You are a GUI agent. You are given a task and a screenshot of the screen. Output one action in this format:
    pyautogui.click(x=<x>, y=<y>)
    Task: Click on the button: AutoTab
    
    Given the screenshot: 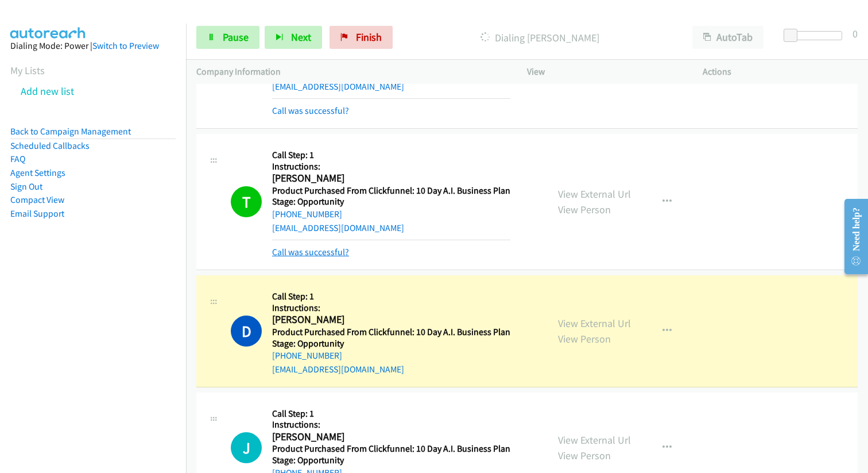 What is the action you would take?
    pyautogui.click(x=728, y=38)
    